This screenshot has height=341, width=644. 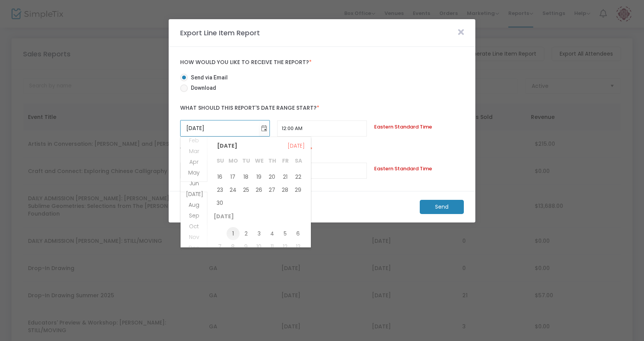 I want to click on span: Feb, so click(x=194, y=140).